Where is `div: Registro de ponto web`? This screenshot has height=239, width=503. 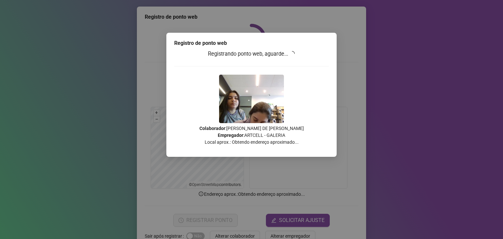
div: Registro de ponto web is located at coordinates (251, 43).